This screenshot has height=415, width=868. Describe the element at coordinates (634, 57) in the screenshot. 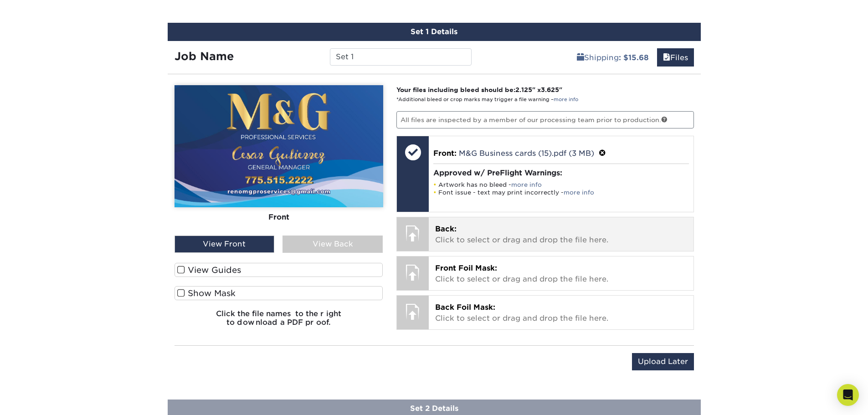

I see `b: : $15.68` at that location.